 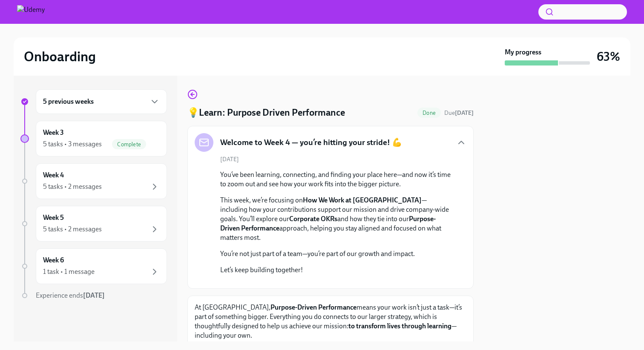 What do you see at coordinates (336, 219) in the screenshot?
I see `p: This week, we’re focusing on —including how your contributions support our mission and drive comp...` at bounding box center [336, 219].